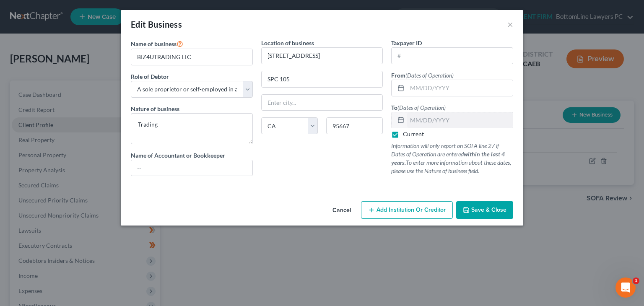  I want to click on input: Enter zip..., so click(355, 126).